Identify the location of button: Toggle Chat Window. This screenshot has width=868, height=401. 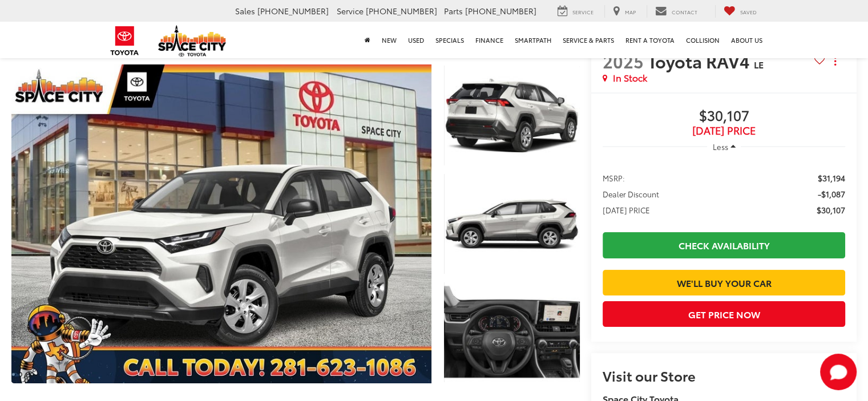
(838, 371).